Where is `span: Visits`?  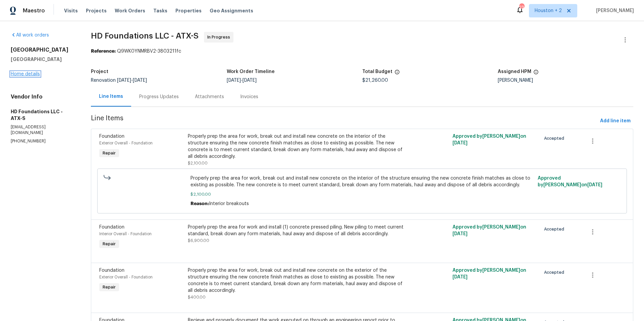 span: Visits is located at coordinates (71, 11).